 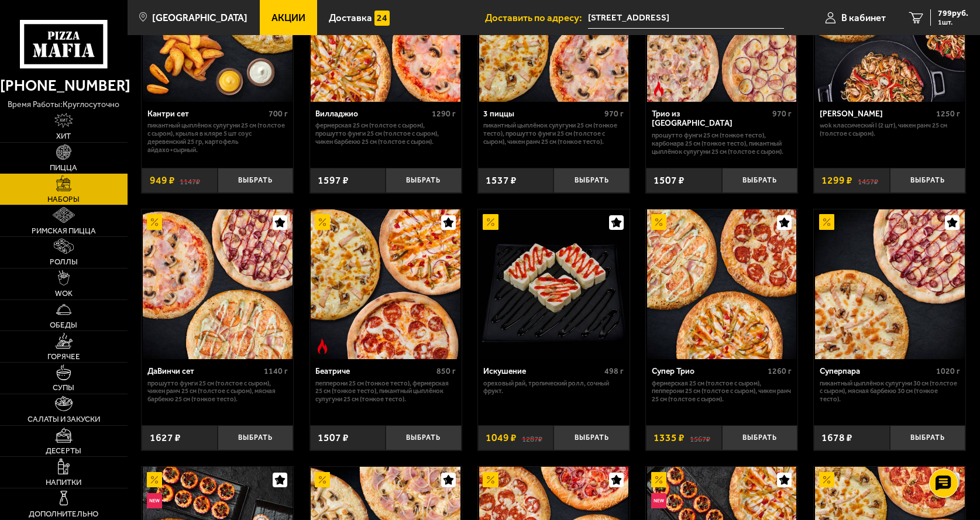 What do you see at coordinates (386, 392) in the screenshot?
I see `p: Пепперони 25 см (тонкое тесто), Фермерская 25 см (тонкое тесто), Пикантный цыплёнок сулугуни 25 с...` at bounding box center [386, 392].